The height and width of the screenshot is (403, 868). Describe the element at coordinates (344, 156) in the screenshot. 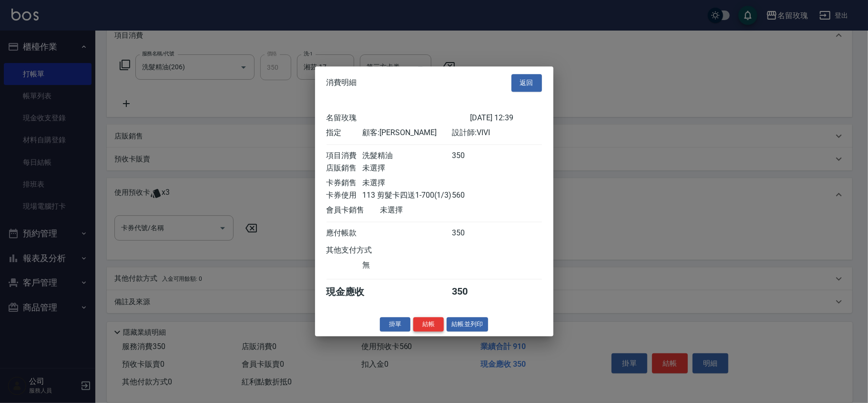

I see `div: 項目消費` at that location.